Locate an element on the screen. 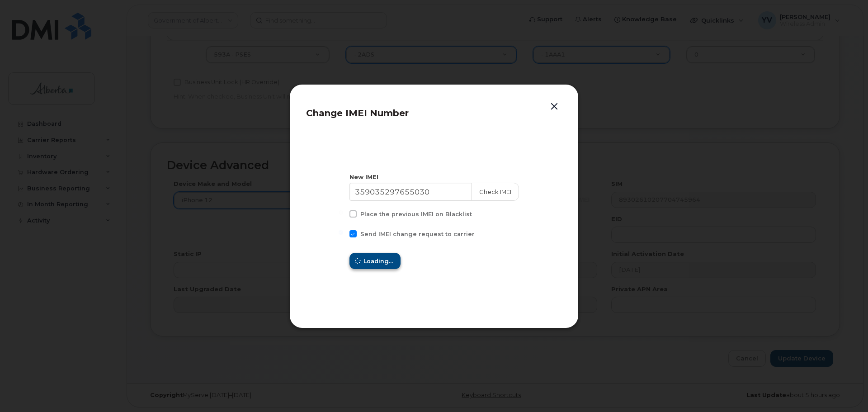 The height and width of the screenshot is (412, 868). span: Send IMEI change request to carrier is located at coordinates (417, 233).